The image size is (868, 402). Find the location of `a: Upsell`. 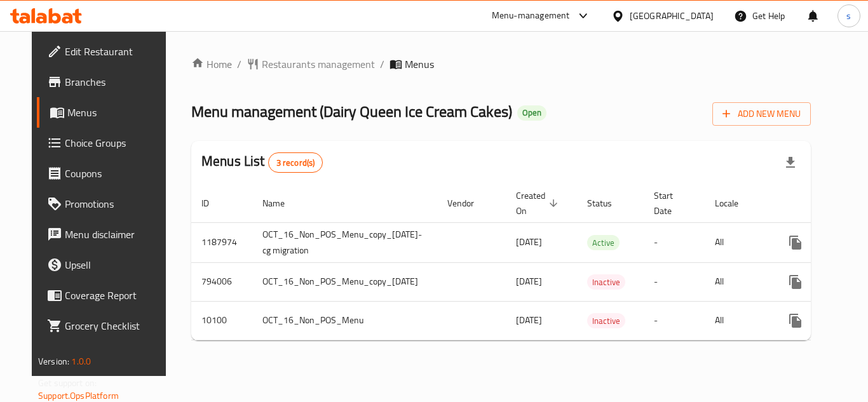

a: Upsell is located at coordinates (107, 265).